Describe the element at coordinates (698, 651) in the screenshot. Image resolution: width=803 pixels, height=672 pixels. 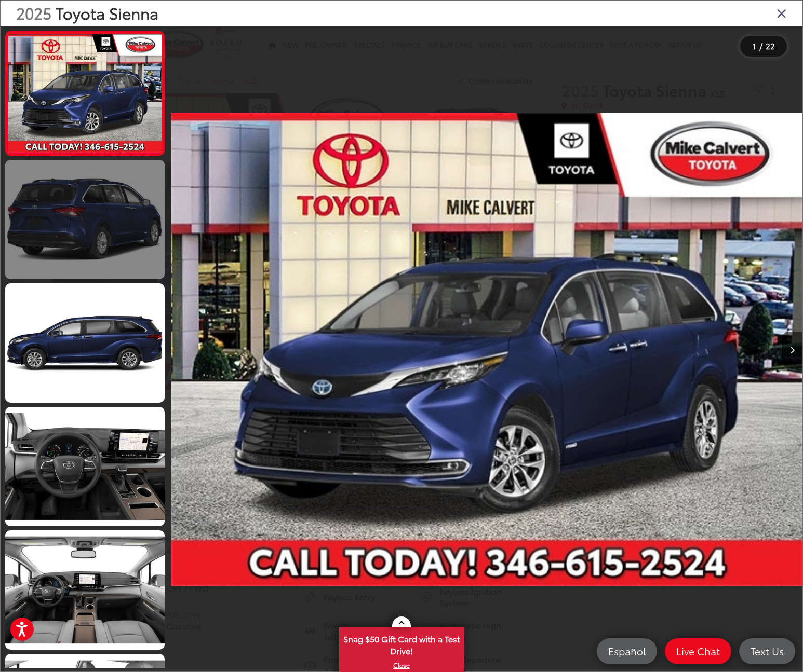
I see `span: Live Chat` at that location.